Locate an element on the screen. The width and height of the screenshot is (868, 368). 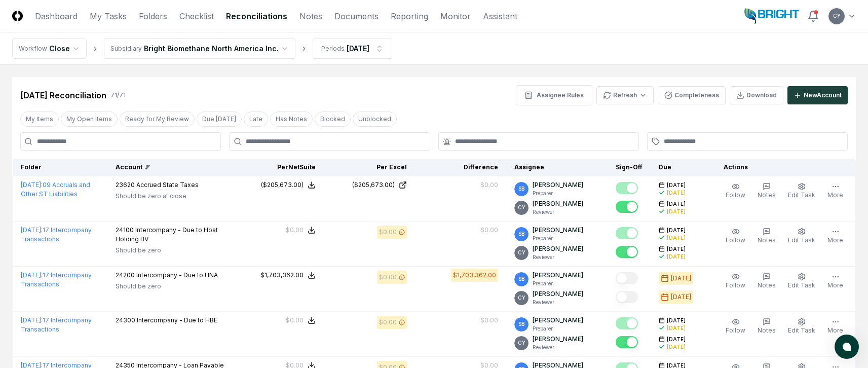
button: Edit Task is located at coordinates (802, 326).